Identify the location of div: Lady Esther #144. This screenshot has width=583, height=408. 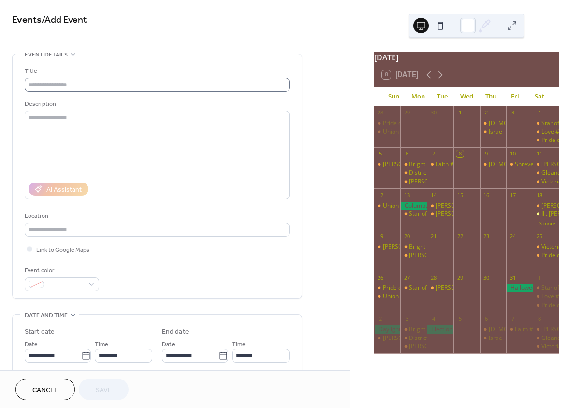
(493, 330).